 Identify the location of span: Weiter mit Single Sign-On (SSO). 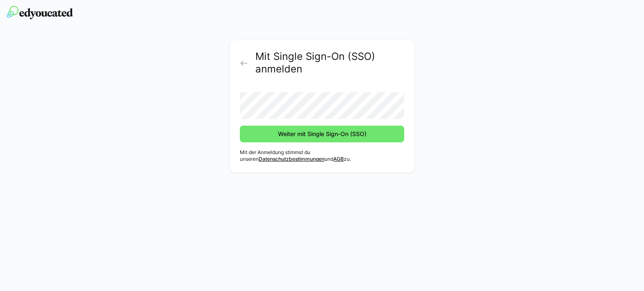
(322, 134).